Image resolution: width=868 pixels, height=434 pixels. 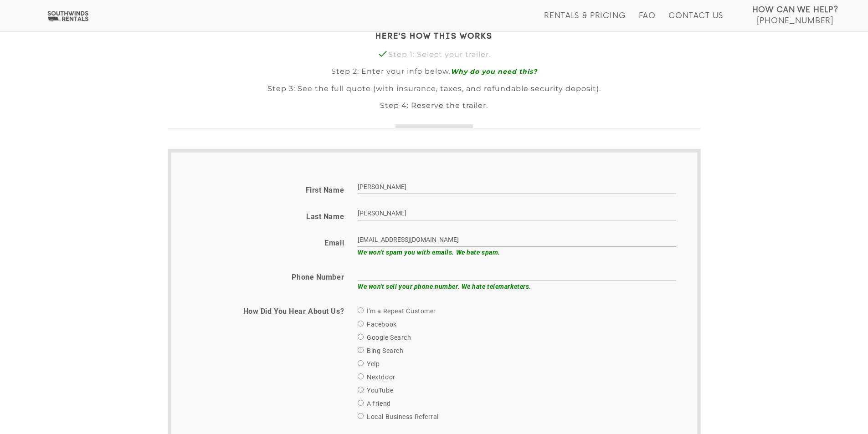 I want to click on input: Google Search, so click(x=360, y=337).